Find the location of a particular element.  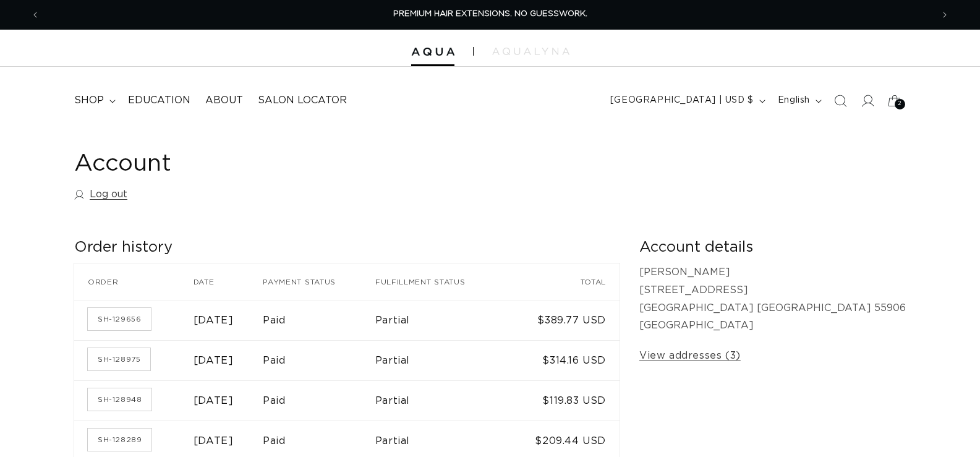

td: $389.77 USD is located at coordinates (564, 320).